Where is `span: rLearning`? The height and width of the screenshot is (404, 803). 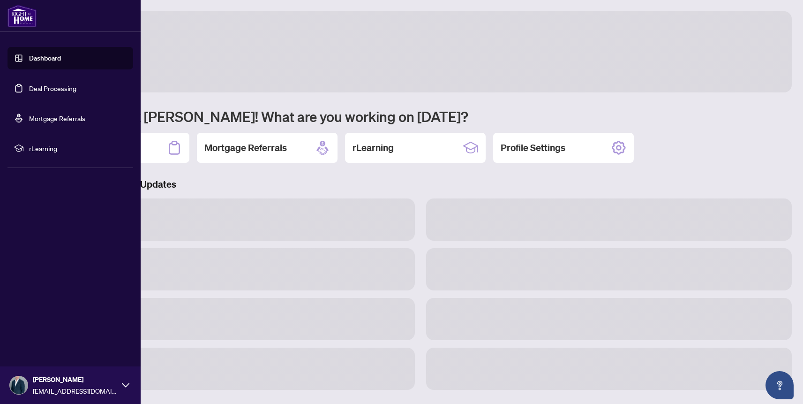
span: rLearning is located at coordinates (78, 148).